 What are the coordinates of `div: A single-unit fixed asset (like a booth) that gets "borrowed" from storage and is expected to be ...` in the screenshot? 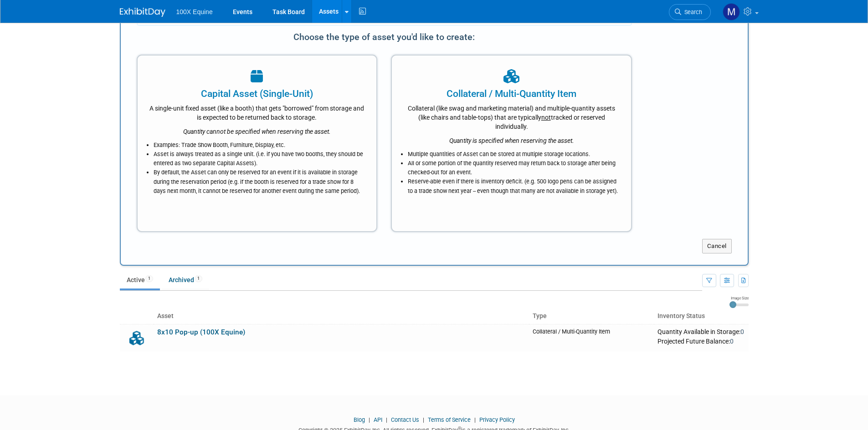 It's located at (257, 111).